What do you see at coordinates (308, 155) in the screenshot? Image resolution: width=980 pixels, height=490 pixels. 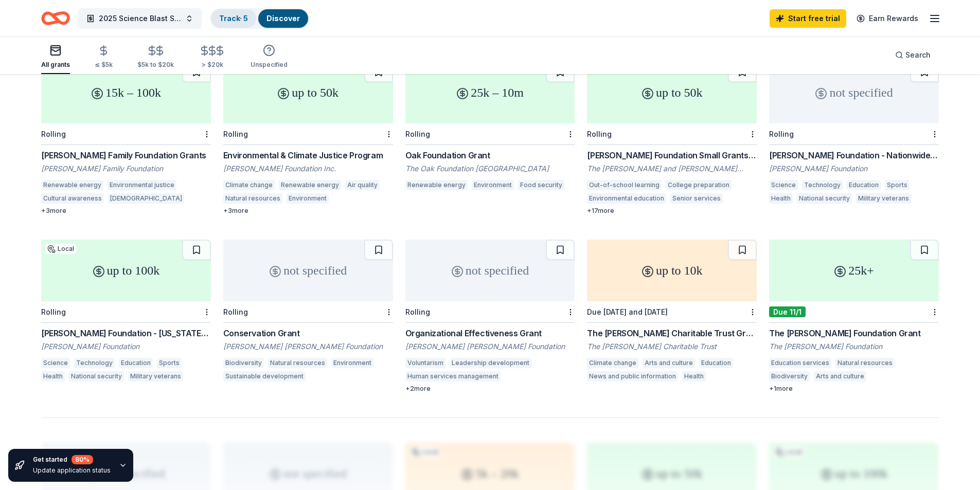 I see `div: Environmental & Climate Justice Program` at bounding box center [308, 155].